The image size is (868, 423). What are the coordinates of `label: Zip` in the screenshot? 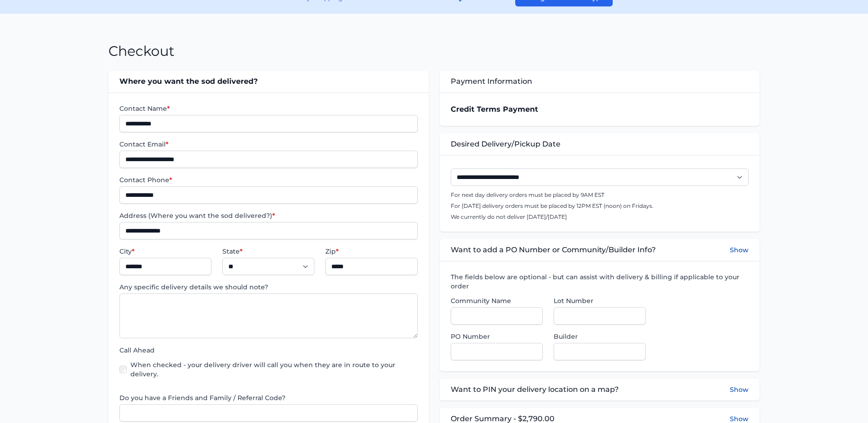 It's located at (372, 252).